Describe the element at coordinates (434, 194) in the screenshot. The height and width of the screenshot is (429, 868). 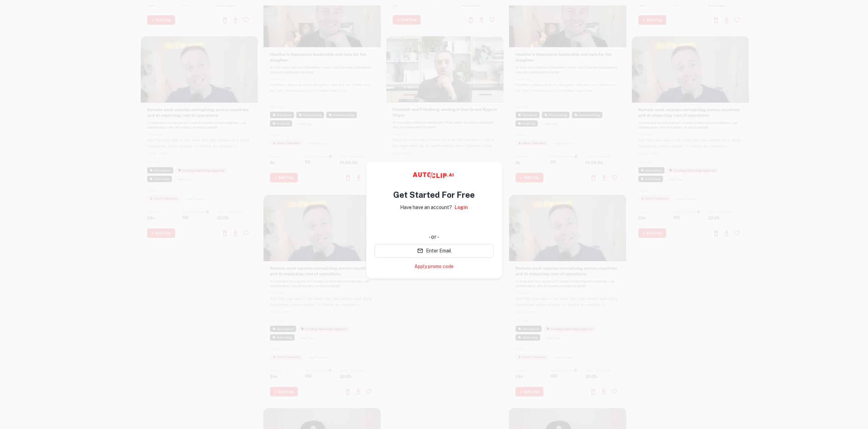
I see `h4: Get Started For Free` at that location.